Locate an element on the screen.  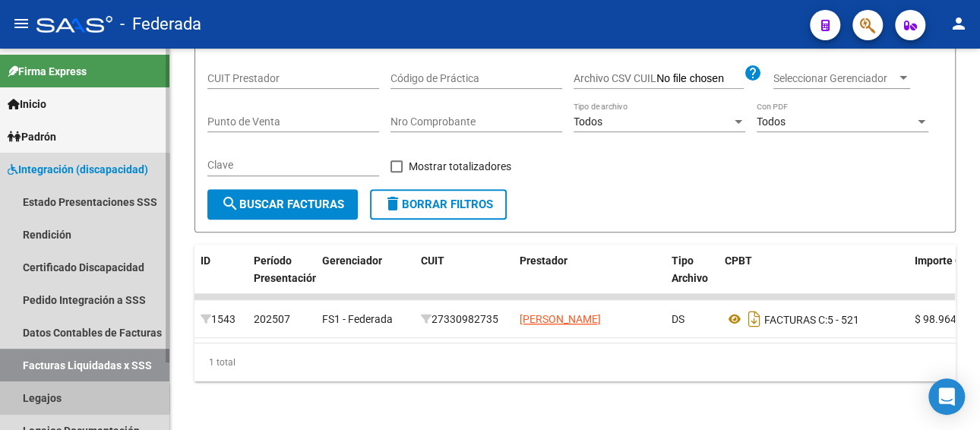
span: - Federada is located at coordinates (160, 24).